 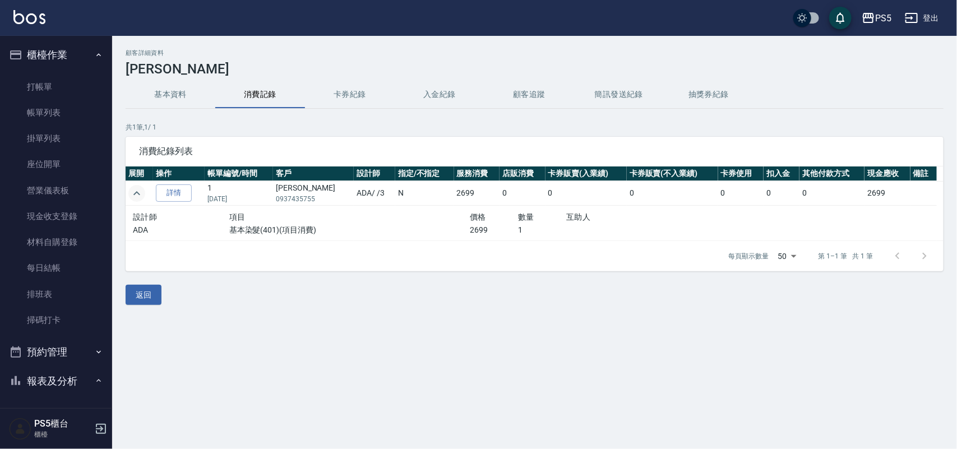 I want to click on p: 0937435755, so click(x=313, y=199).